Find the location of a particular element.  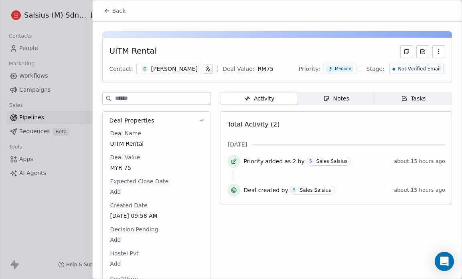

div: Contact: is located at coordinates (121, 69).